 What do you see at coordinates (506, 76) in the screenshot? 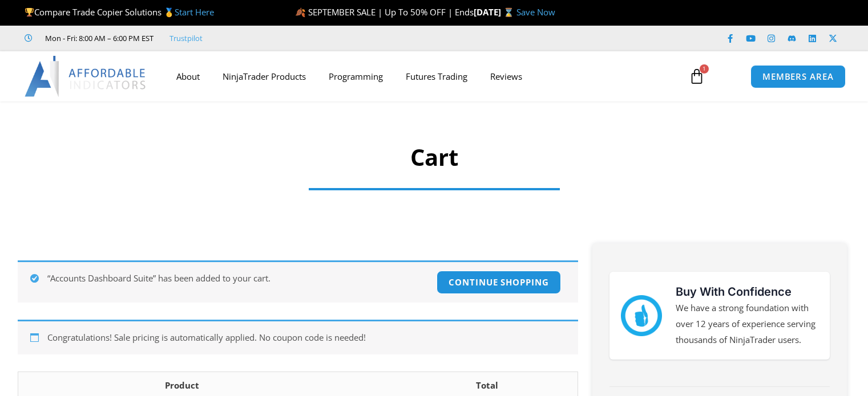
I see `a: Reviews` at bounding box center [506, 76].